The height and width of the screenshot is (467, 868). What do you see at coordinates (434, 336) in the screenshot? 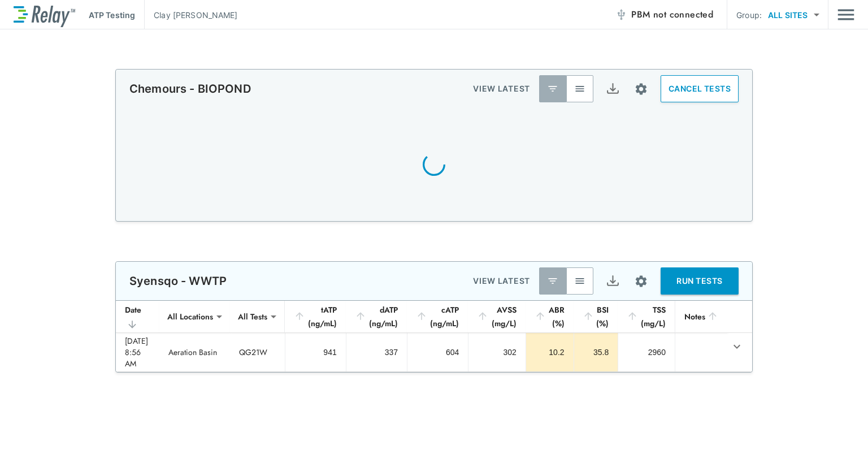
I see `table: sticky table` at bounding box center [434, 336].